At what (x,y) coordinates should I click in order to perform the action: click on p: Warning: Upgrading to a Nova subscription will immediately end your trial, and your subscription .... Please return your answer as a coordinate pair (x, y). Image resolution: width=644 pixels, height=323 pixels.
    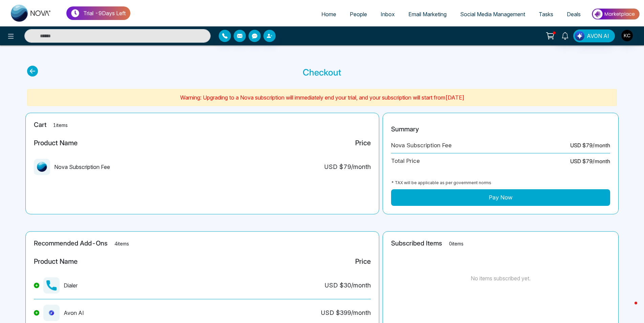
    Looking at the image, I should click on (322, 97).